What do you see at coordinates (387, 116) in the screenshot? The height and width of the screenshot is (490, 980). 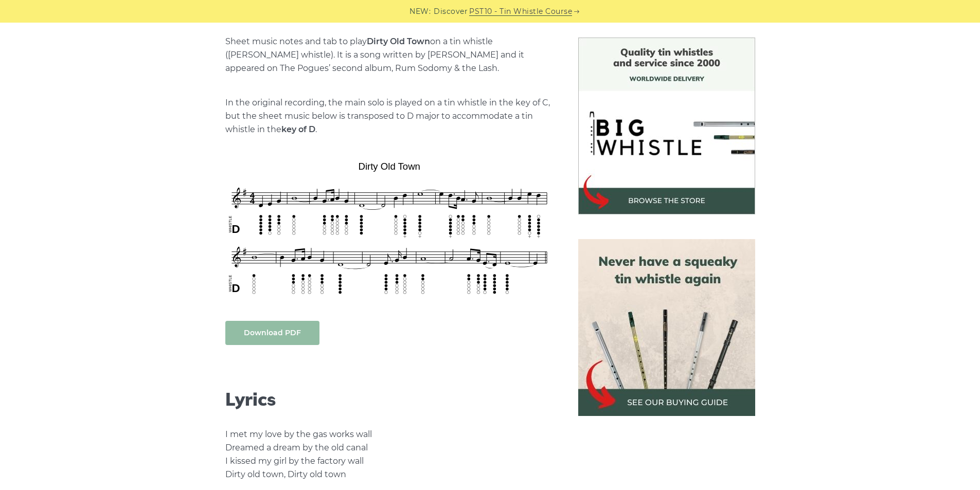 I see `span: In the original recording, the main solo is played on a tin whistle in the key of C, but the shee...` at bounding box center [387, 116].